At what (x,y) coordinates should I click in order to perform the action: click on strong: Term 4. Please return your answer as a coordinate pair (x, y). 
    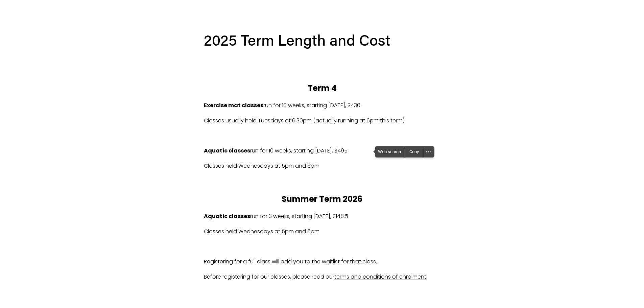
    Looking at the image, I should click on (322, 88).